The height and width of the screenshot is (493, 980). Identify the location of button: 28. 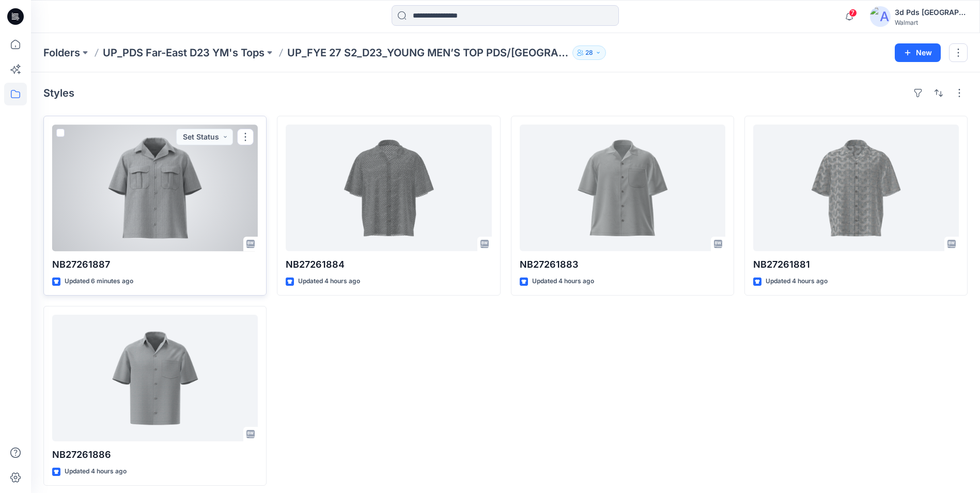
(589, 53).